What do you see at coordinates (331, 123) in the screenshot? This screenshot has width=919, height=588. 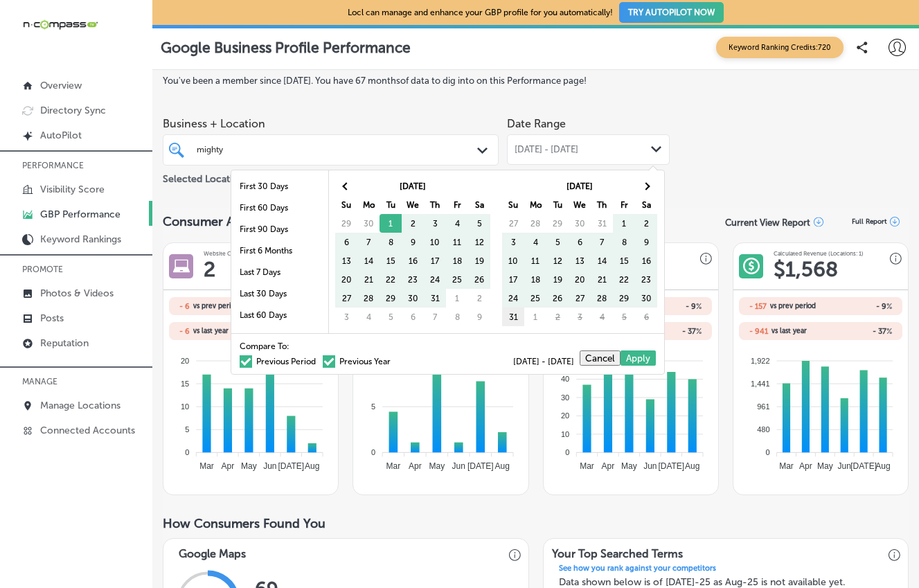 I see `span: Business + Location` at bounding box center [331, 123].